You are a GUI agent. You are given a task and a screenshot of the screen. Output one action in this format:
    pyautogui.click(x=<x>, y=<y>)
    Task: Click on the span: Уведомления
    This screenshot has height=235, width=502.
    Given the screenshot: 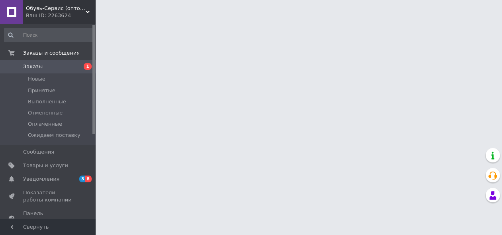 What is the action you would take?
    pyautogui.click(x=41, y=179)
    